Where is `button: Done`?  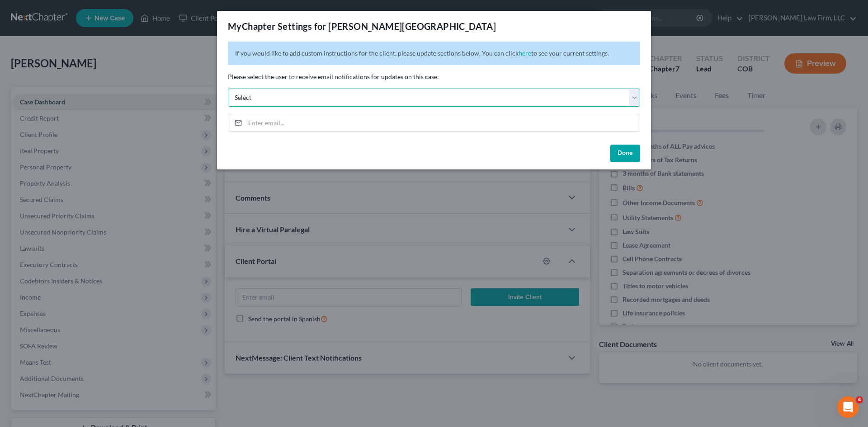
button: Done is located at coordinates (625, 154).